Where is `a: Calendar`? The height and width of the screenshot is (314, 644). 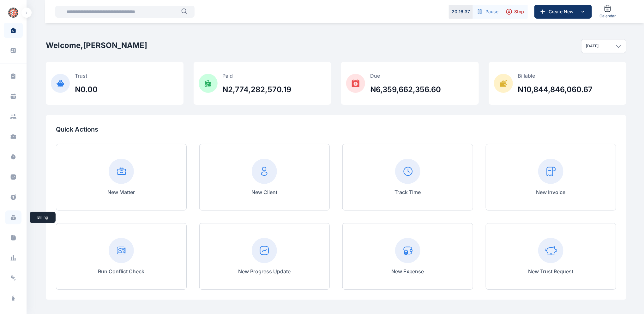
a: Calendar is located at coordinates (608, 12).